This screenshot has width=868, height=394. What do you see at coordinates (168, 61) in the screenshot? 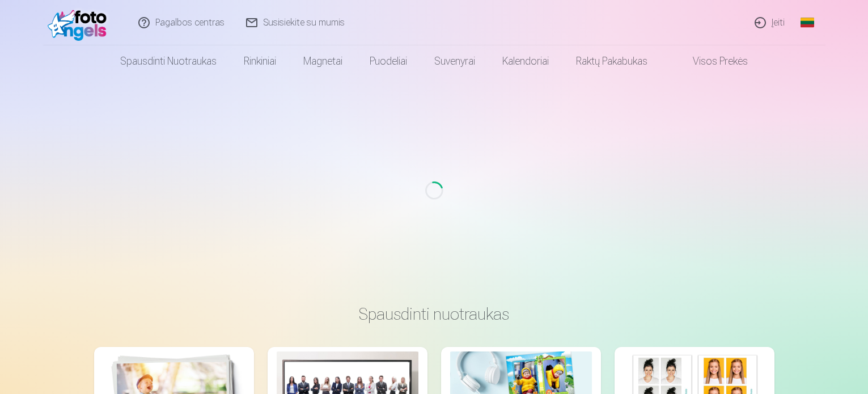
I see `a: Spausdinti nuotraukas` at bounding box center [168, 61].